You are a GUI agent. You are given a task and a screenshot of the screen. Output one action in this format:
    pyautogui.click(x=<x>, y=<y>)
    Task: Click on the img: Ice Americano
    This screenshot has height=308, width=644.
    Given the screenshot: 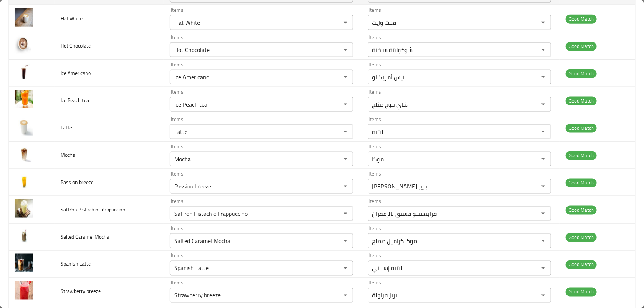 What is the action you would take?
    pyautogui.click(x=24, y=72)
    